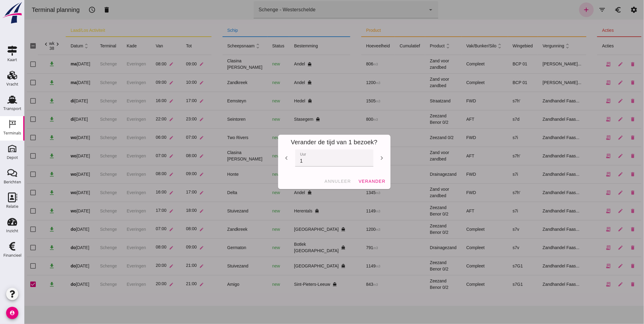  What do you see at coordinates (313, 181) in the screenshot?
I see `button: annuleer` at bounding box center [313, 181].